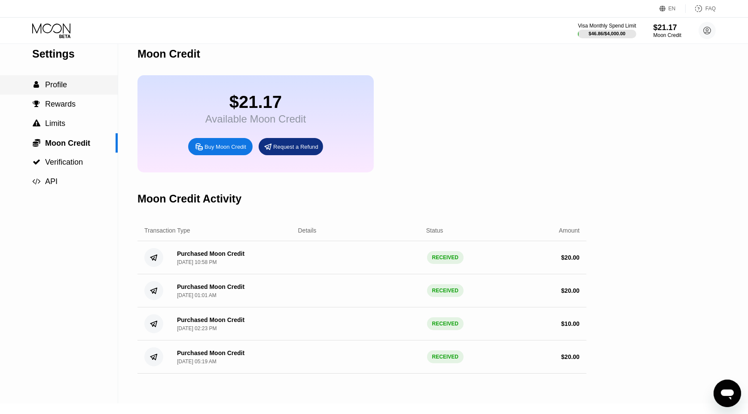 The width and height of the screenshot is (748, 414). I want to click on div: Settings, so click(75, 54).